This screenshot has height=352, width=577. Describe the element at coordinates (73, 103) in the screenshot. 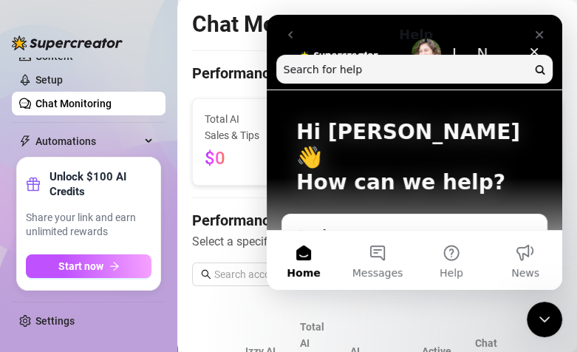

I see `a: Chat Monitoring` at that location.